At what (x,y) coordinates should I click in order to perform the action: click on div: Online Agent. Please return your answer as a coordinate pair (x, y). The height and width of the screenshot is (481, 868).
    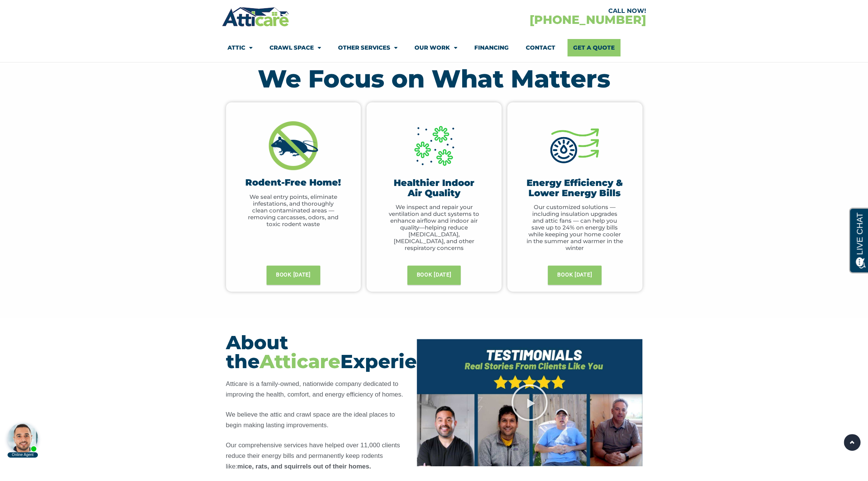
    Looking at the image, I should click on (19, 35).